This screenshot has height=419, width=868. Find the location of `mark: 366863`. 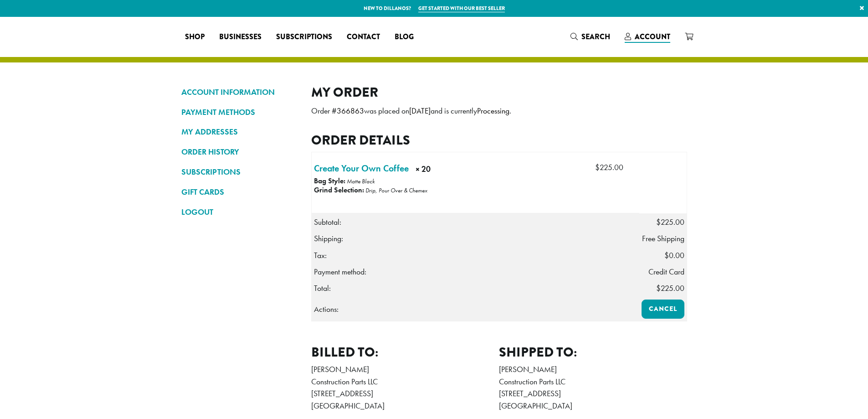

mark: 366863 is located at coordinates (350, 111).